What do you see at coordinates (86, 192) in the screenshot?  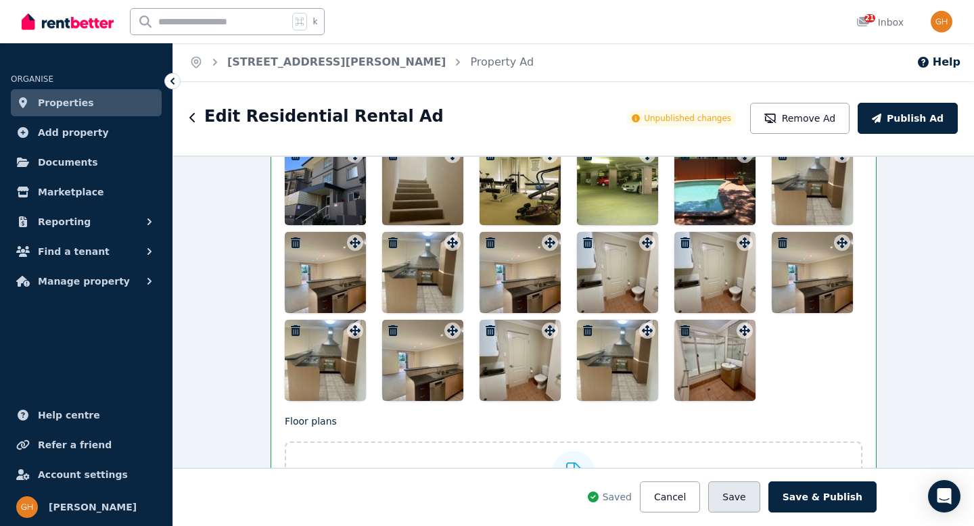 I see `a: Marketplace` at bounding box center [86, 192].